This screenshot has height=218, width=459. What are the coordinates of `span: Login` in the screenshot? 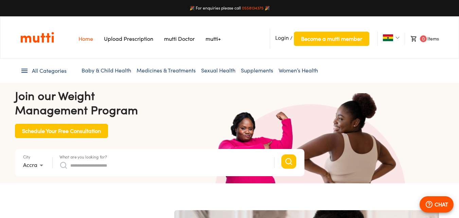 It's located at (282, 38).